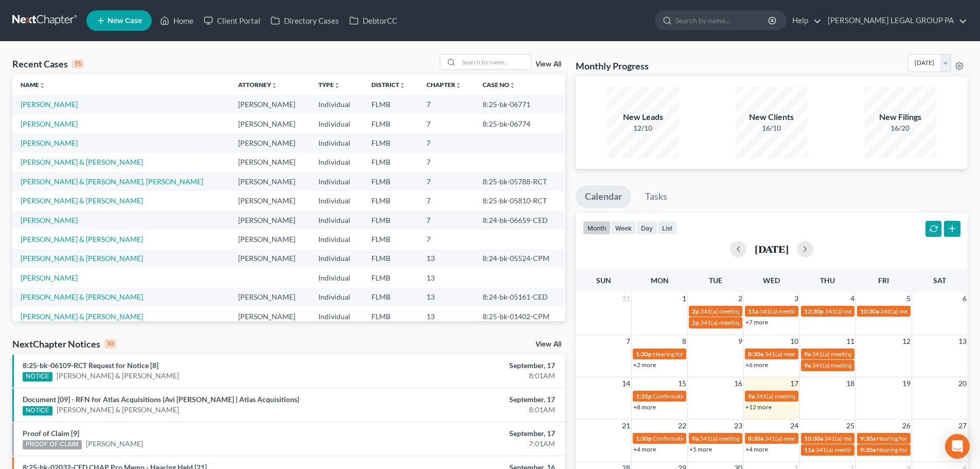 This screenshot has width=980, height=469. What do you see at coordinates (682, 426) in the screenshot?
I see `span: 22` at bounding box center [682, 426].